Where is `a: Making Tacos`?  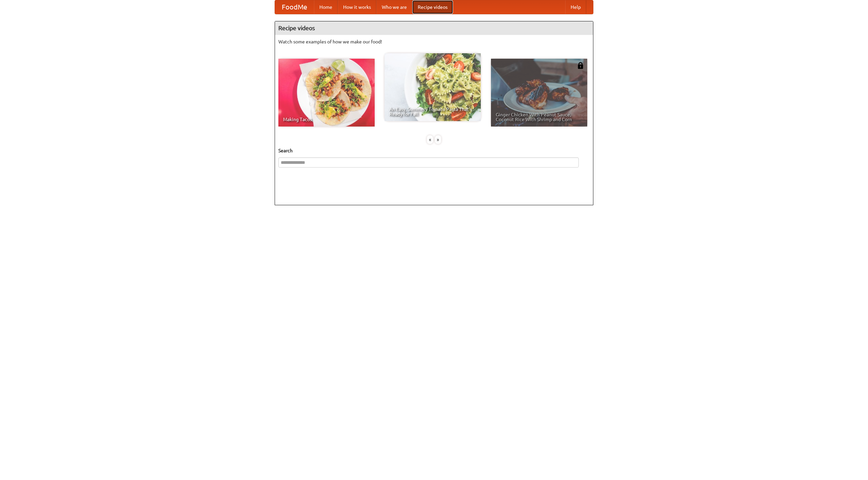
a: Making Tacos is located at coordinates (326, 92).